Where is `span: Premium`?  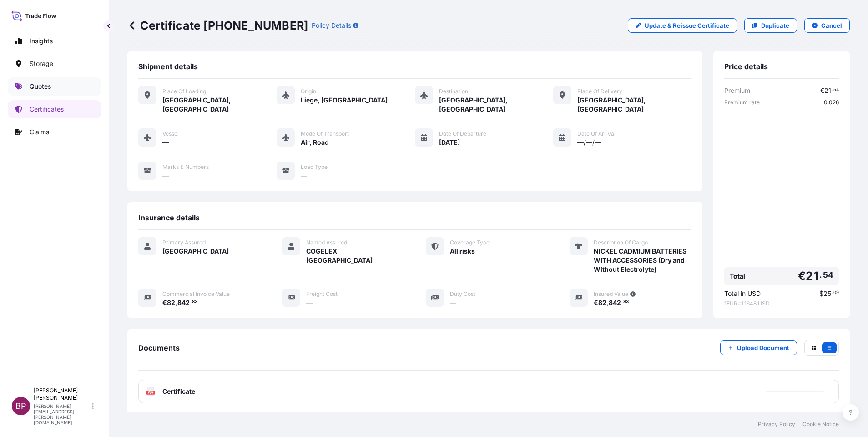
span: Premium is located at coordinates (737, 91).